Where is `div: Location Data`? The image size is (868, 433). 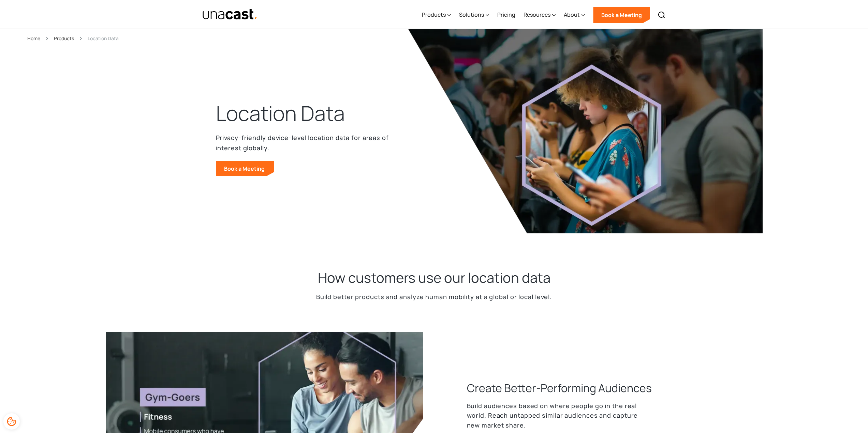
div: Location Data is located at coordinates (103, 38).